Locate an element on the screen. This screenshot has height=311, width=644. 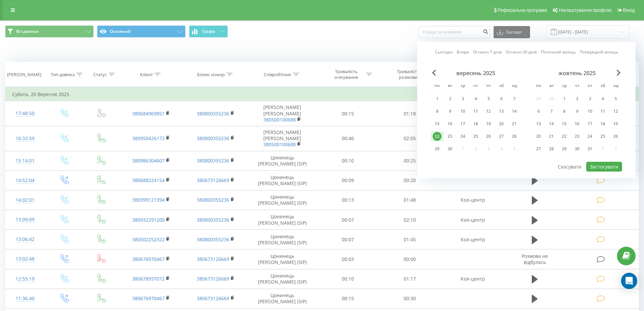
div: 13:06:42 is located at coordinates (25, 239).